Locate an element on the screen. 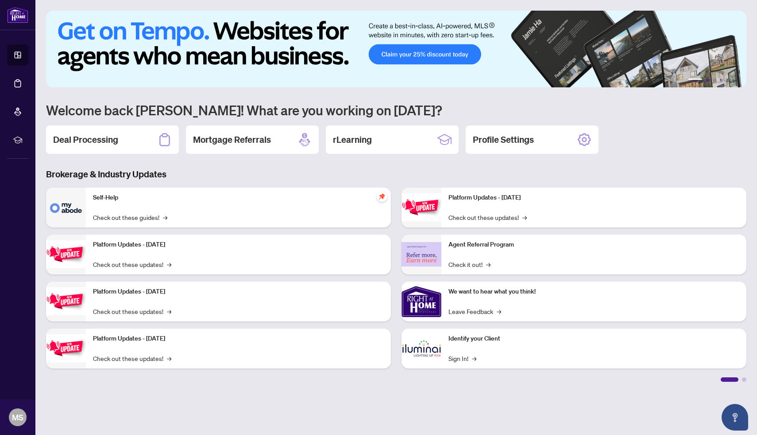  h3: Brokerage & Industry Updates is located at coordinates (396, 174).